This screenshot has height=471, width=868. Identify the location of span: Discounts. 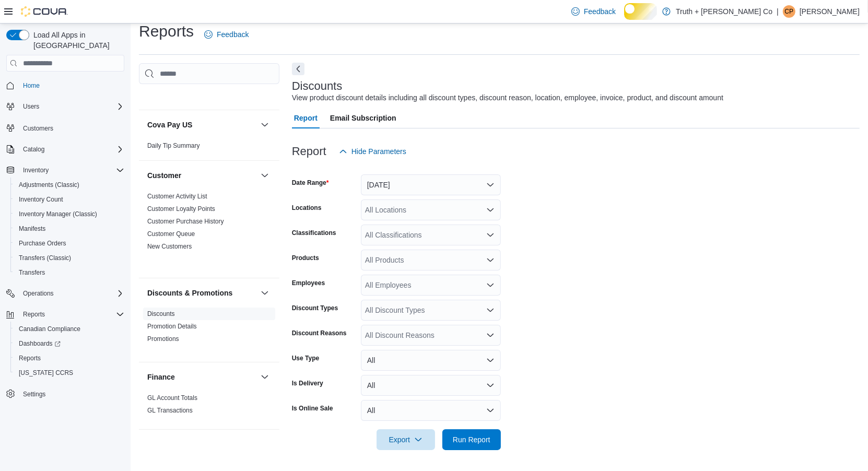
(161, 314).